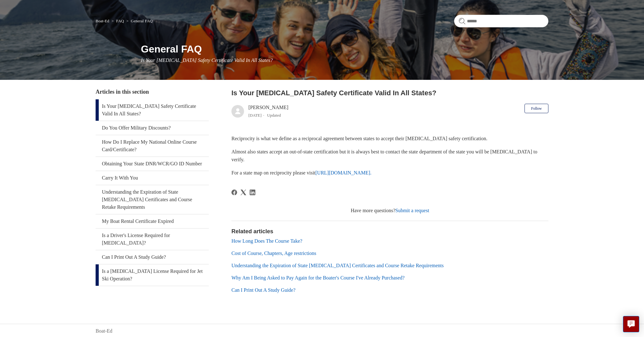 The width and height of the screenshot is (644, 337). Describe the element at coordinates (252, 192) in the screenshot. I see `svg: Share this page on LinkedIn` at that location.